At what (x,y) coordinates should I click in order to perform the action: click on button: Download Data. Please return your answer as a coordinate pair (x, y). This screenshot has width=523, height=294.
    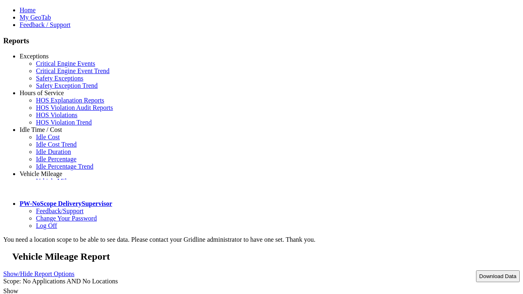
    Looking at the image, I should click on (498, 276).